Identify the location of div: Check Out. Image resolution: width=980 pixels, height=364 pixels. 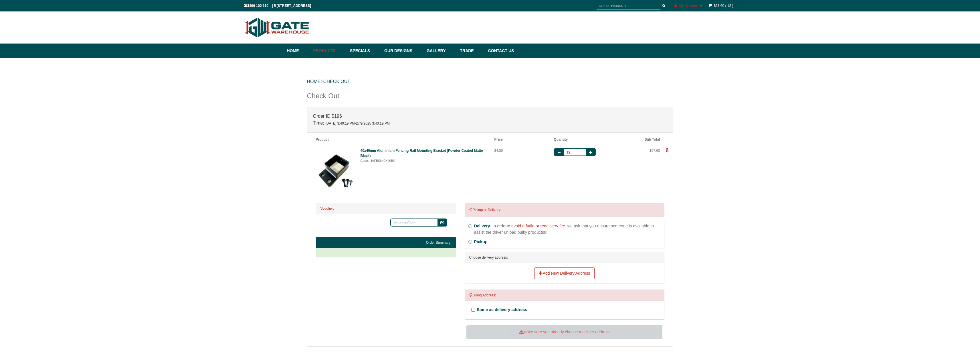
(490, 99).